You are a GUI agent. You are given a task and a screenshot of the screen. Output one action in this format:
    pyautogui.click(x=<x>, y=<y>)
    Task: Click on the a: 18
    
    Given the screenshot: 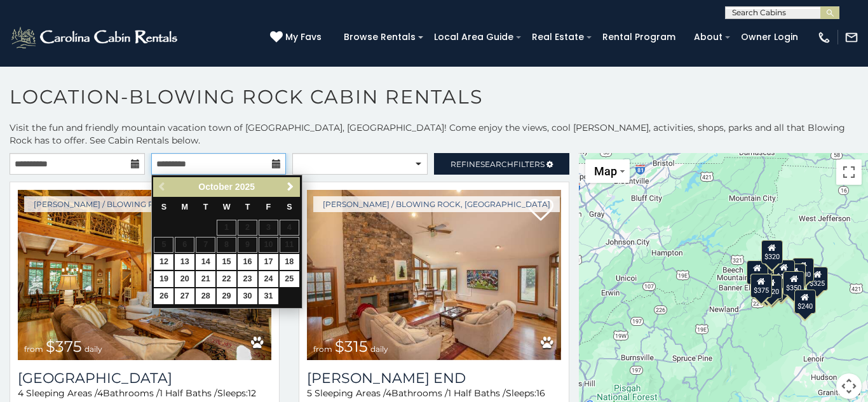 What is the action you would take?
    pyautogui.click(x=289, y=262)
    